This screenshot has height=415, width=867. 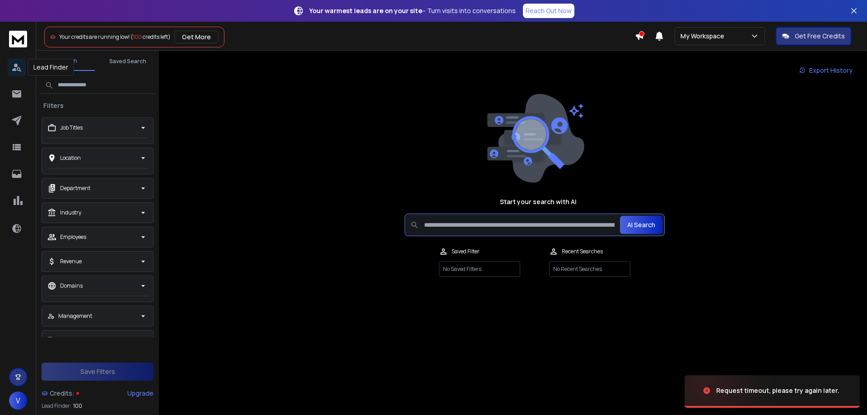 What do you see at coordinates (56, 406) in the screenshot?
I see `p: Lead Finder:` at bounding box center [56, 406].